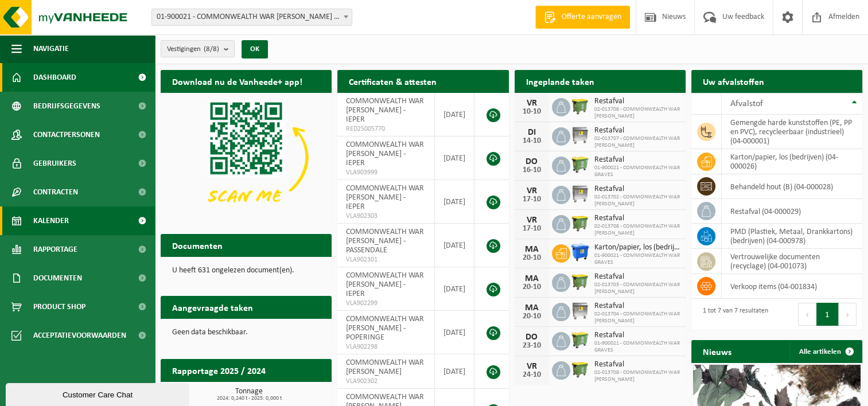 The width and height of the screenshot is (868, 406). I want to click on span: 01-900021 - COMMONWEALTH WAR GRAVES - IEPER, so click(252, 17).